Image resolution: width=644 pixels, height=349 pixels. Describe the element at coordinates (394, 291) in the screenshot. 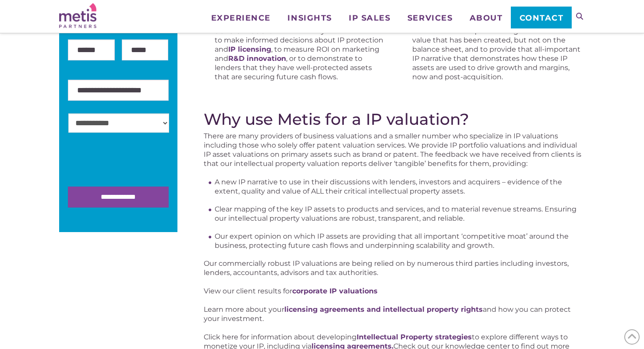

I see `p: View our client results for` at that location.